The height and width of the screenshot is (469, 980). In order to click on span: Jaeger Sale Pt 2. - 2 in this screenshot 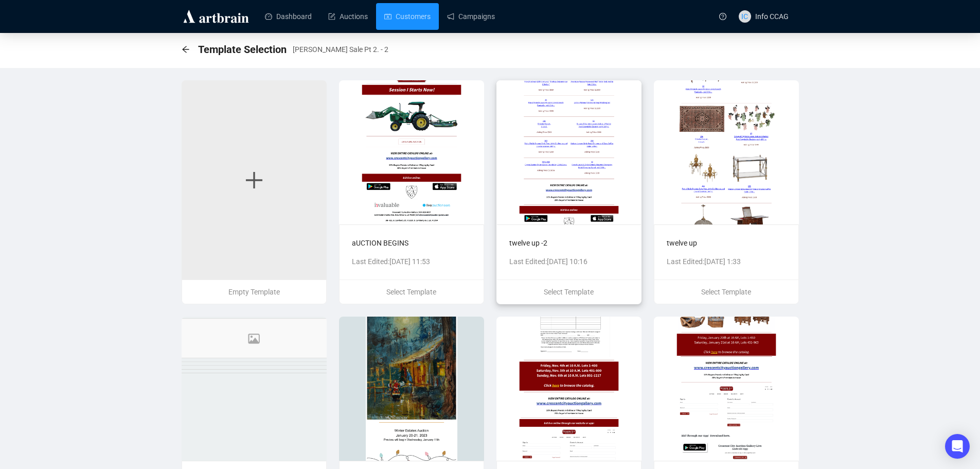, I will do `click(341, 50)`.